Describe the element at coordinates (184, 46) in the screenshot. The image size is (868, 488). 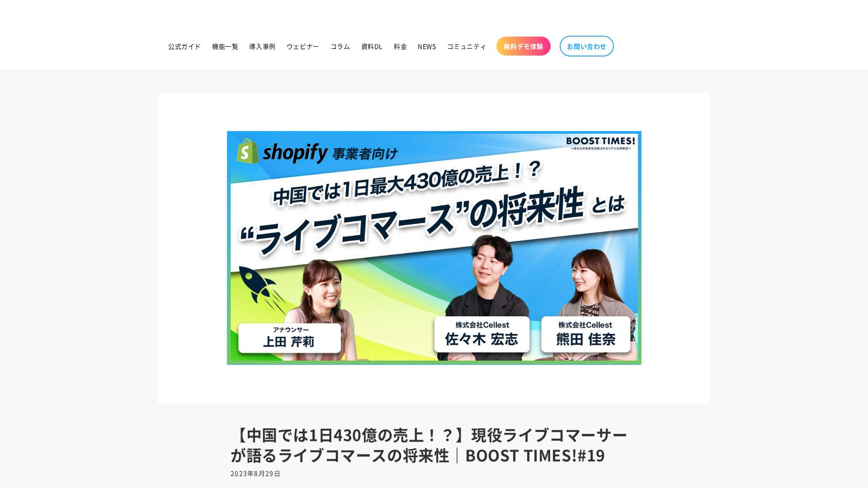
I see `a: 公式ガイド` at that location.